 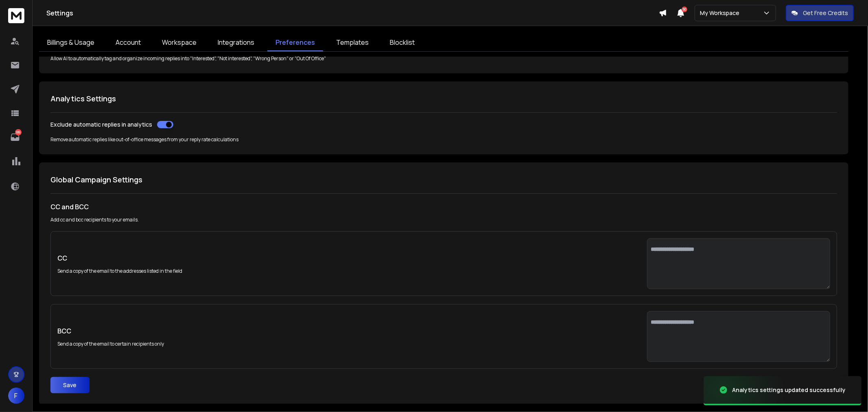 I want to click on p: Send a copy of the email to the addresses listed in the field, so click(x=344, y=271).